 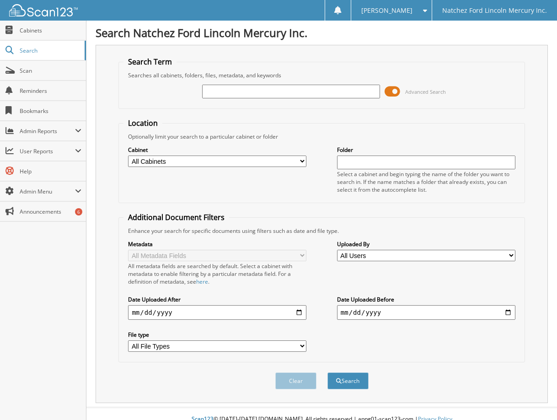 What do you see at coordinates (426, 244) in the screenshot?
I see `label: Uploaded By` at bounding box center [426, 244].